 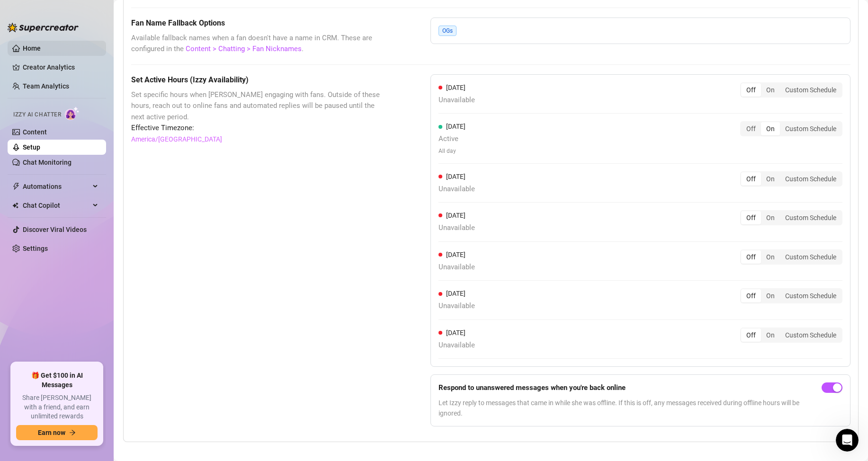 What do you see at coordinates (15, 13) in the screenshot?
I see `button: go back` at bounding box center [15, 13].